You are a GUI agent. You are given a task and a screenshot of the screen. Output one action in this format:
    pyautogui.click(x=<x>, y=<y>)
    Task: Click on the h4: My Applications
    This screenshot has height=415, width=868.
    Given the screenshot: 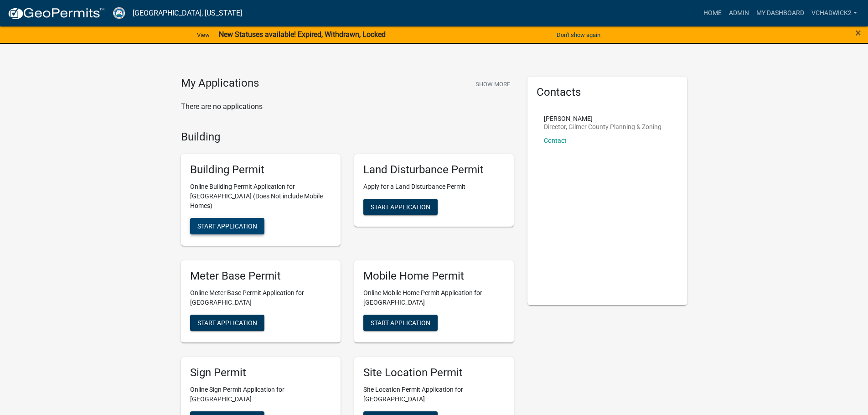 What is the action you would take?
    pyautogui.click(x=220, y=84)
    